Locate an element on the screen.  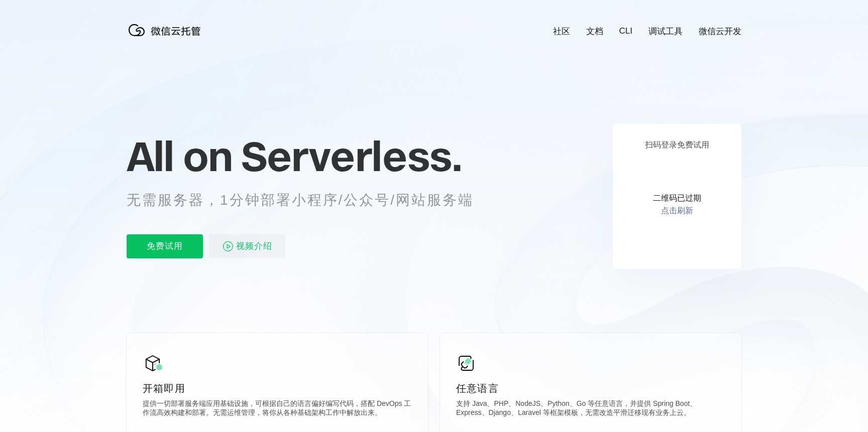
img: 微信云托管 is located at coordinates (167, 30).